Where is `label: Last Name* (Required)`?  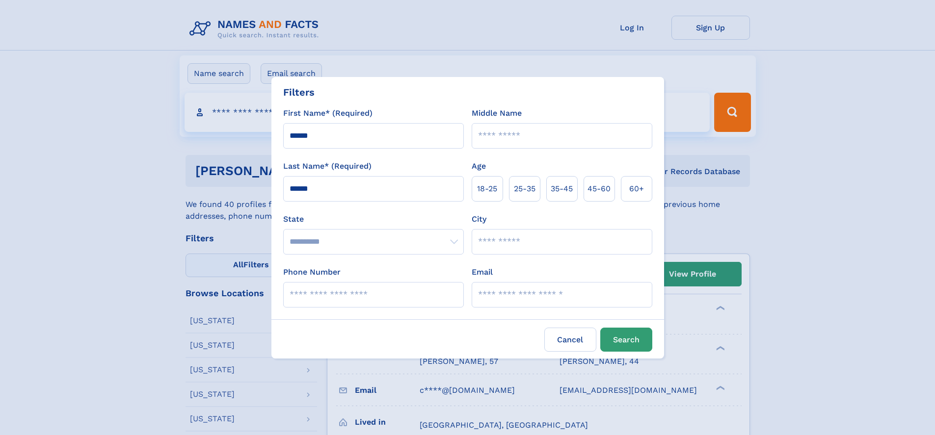 label: Last Name* (Required) is located at coordinates (327, 166).